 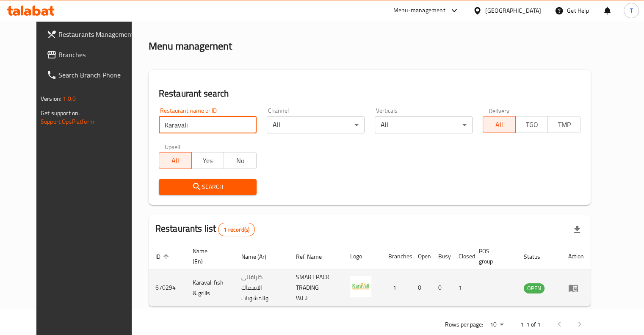 I want to click on a: Branches, so click(x=92, y=55).